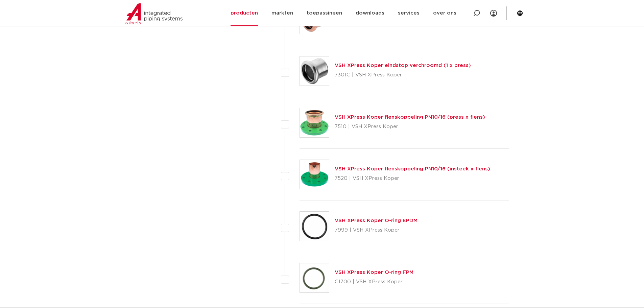 The width and height of the screenshot is (644, 308). Describe the element at coordinates (374, 282) in the screenshot. I see `p: C1700 | VSH XPress Koper` at that location.